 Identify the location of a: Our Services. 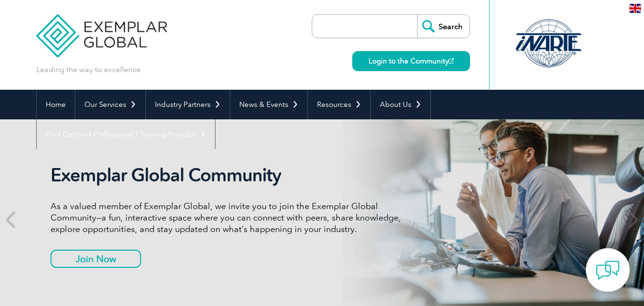
(110, 105).